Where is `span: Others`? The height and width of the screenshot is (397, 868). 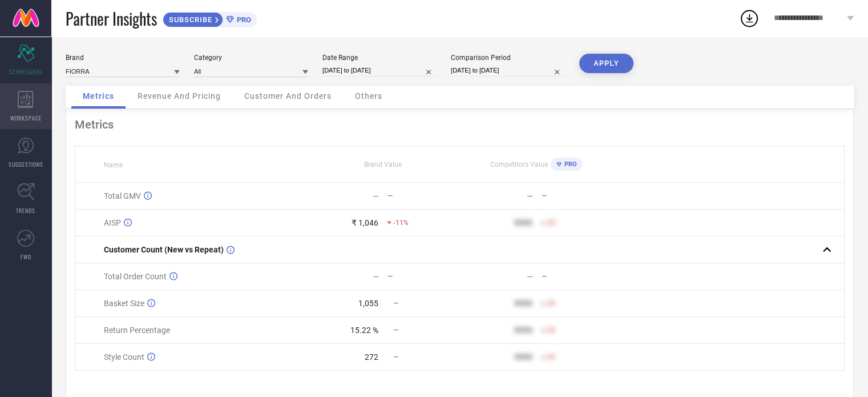 span: Others is located at coordinates (369, 96).